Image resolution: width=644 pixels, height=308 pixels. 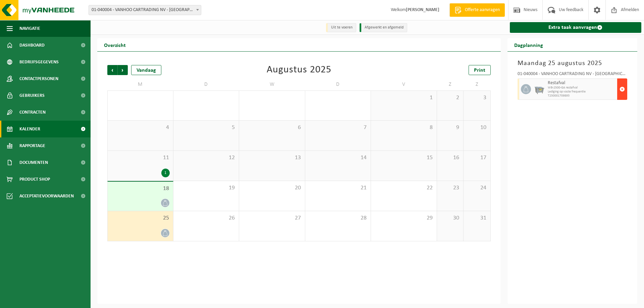 What do you see at coordinates (572, 63) in the screenshot?
I see `h3: Maandag 25 augustus 2025` at bounding box center [572, 63].